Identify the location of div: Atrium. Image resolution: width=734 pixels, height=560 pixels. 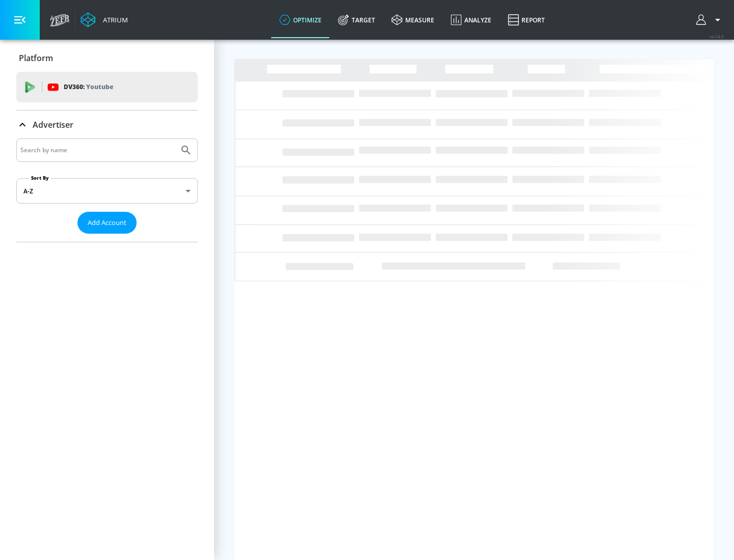
(114, 19).